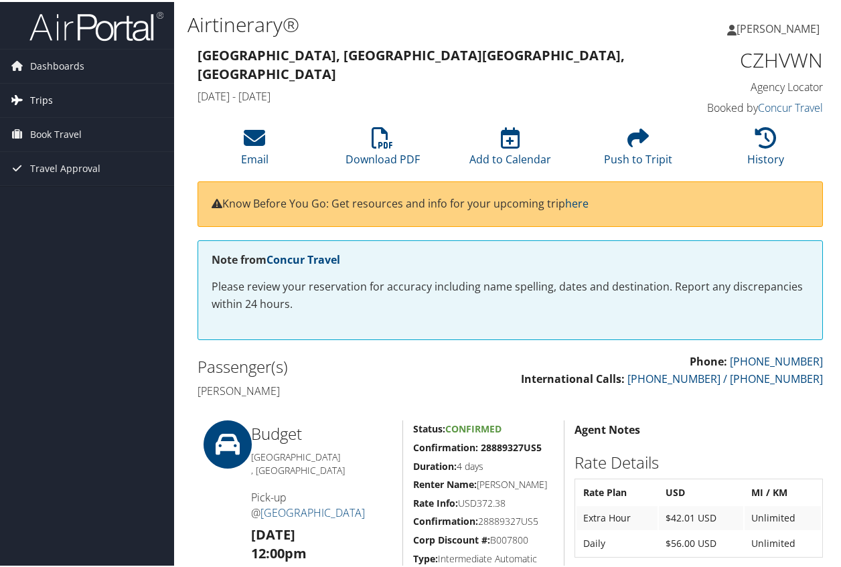 This screenshot has width=841, height=567. Describe the element at coordinates (65, 167) in the screenshot. I see `span: Travel Approval` at that location.